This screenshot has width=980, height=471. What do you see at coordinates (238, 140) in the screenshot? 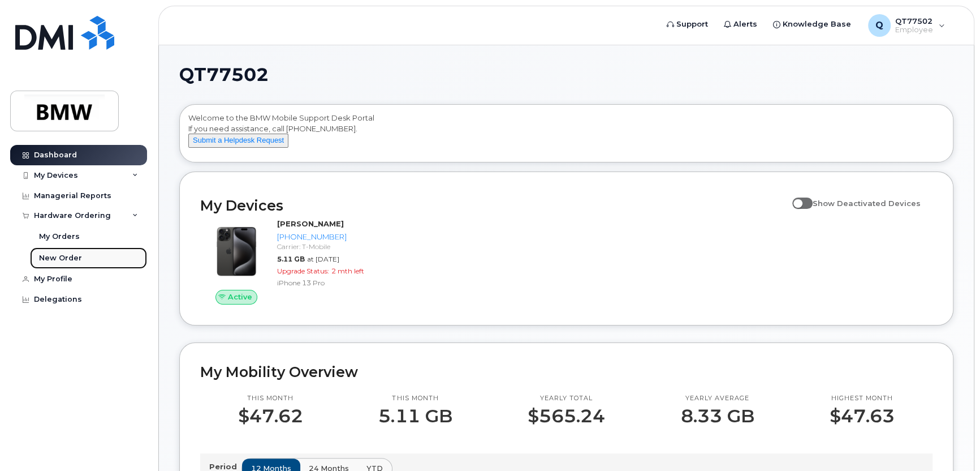
I see `a: Submit a Helpdesk Request` at bounding box center [238, 140].